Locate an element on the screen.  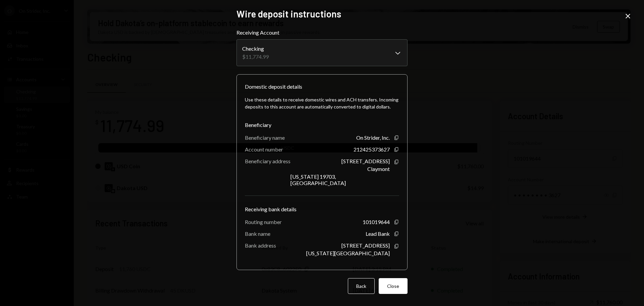
div: On Strider, Inc. is located at coordinates (373, 137).